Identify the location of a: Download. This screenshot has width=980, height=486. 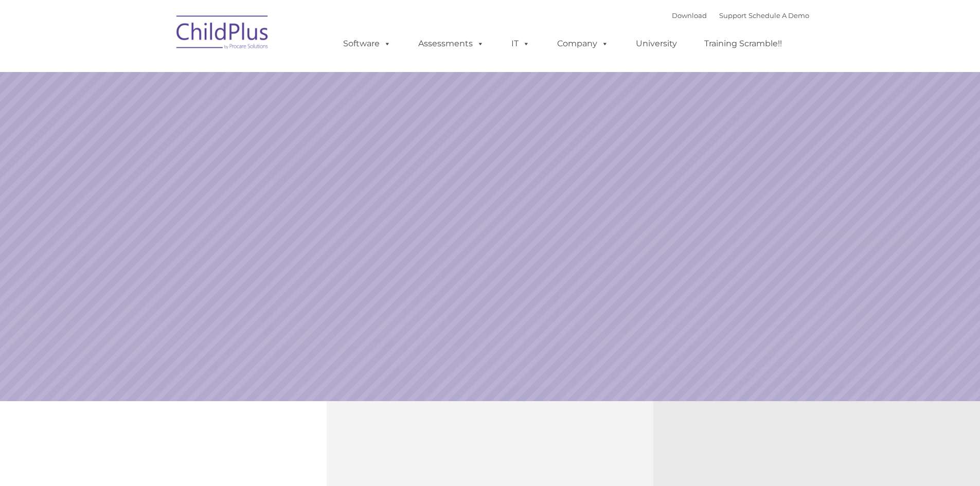
(689, 15).